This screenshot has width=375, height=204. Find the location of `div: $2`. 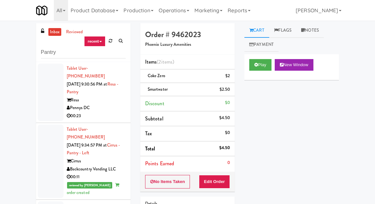

div: $2 is located at coordinates (228, 76).